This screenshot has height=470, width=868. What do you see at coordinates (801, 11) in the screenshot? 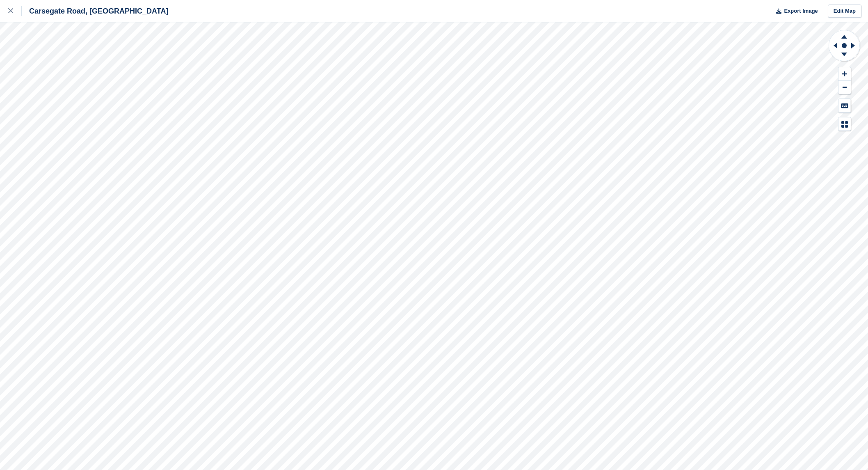
I see `span: Export Image` at bounding box center [801, 11].